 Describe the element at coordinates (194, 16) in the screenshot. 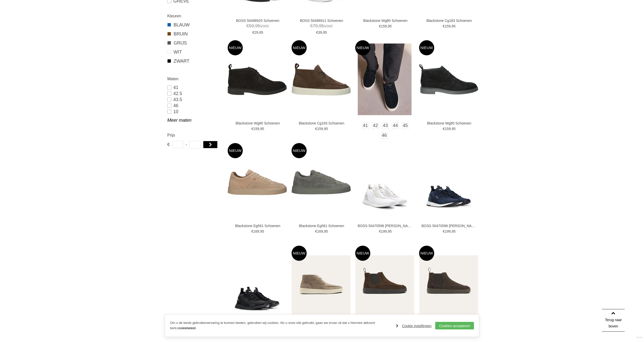

I see `h2: Kleuren` at that location.